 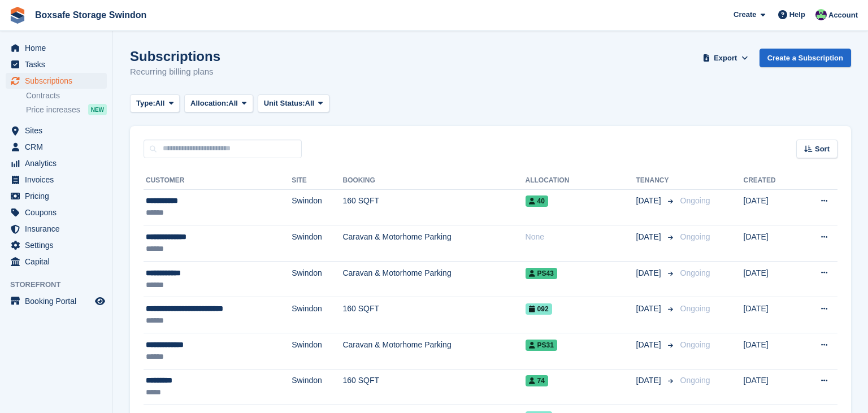 What do you see at coordinates (821, 15) in the screenshot?
I see `img: Kim Virabi` at bounding box center [821, 15].